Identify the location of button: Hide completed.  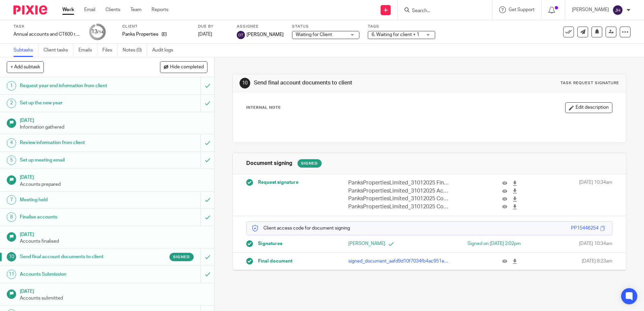
(184, 67).